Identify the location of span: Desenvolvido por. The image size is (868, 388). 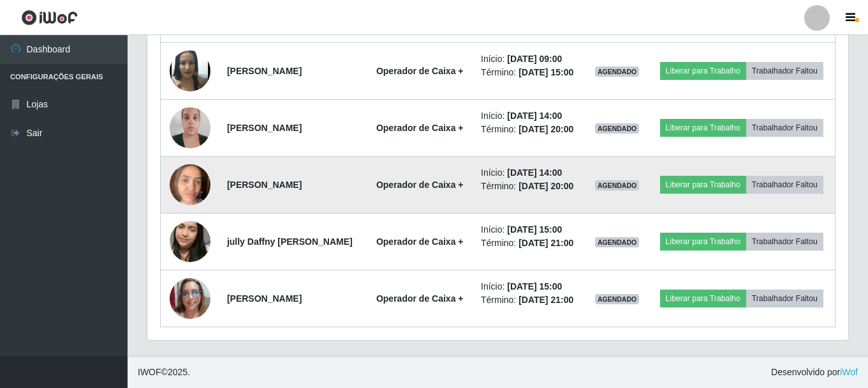
(815, 372).